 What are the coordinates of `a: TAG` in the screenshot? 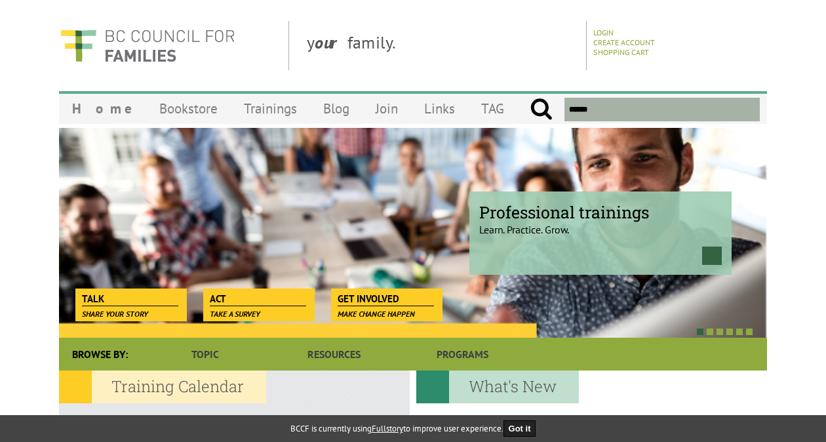 It's located at (492, 108).